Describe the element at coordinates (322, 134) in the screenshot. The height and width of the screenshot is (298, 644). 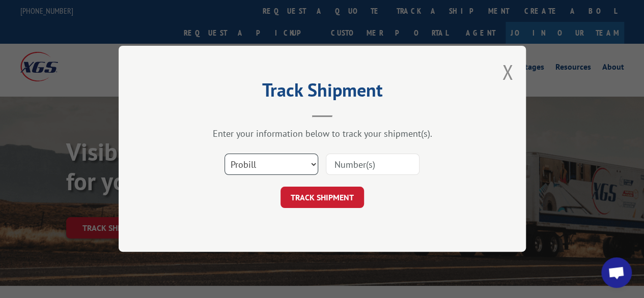
I see `div: Enter your information below to track your shipment(s).` at that location.